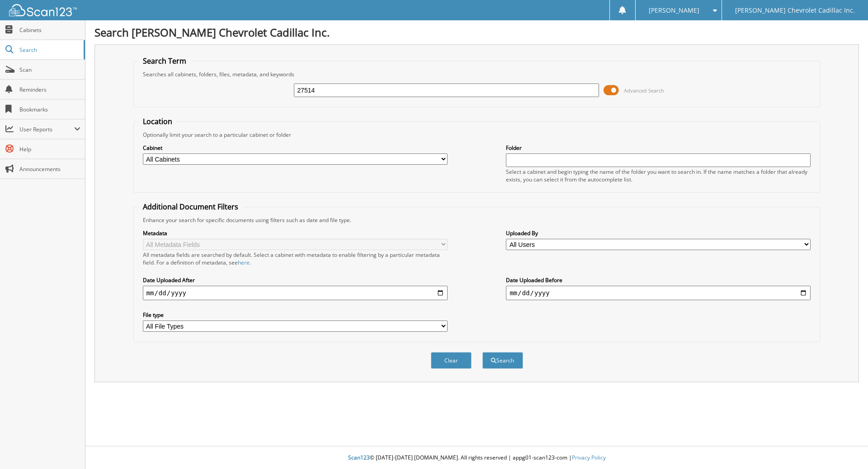 The height and width of the screenshot is (469, 868). What do you see at coordinates (50, 49) in the screenshot?
I see `span: Search` at bounding box center [50, 49].